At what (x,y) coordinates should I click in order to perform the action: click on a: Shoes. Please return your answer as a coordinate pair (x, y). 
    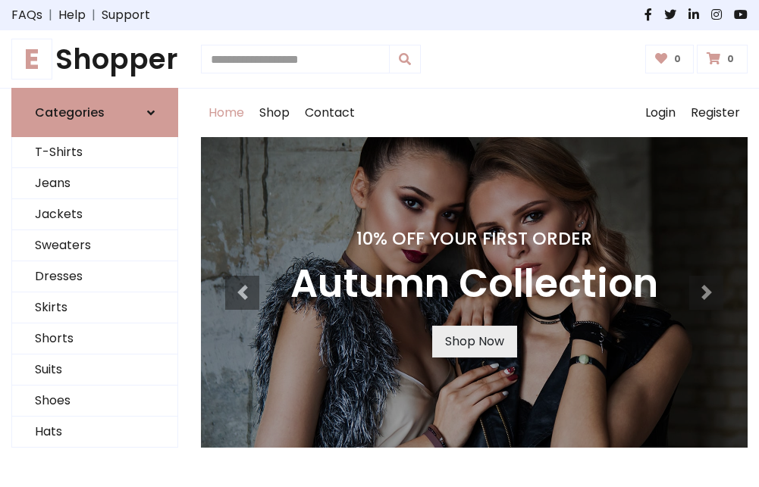
    Looking at the image, I should click on (95, 401).